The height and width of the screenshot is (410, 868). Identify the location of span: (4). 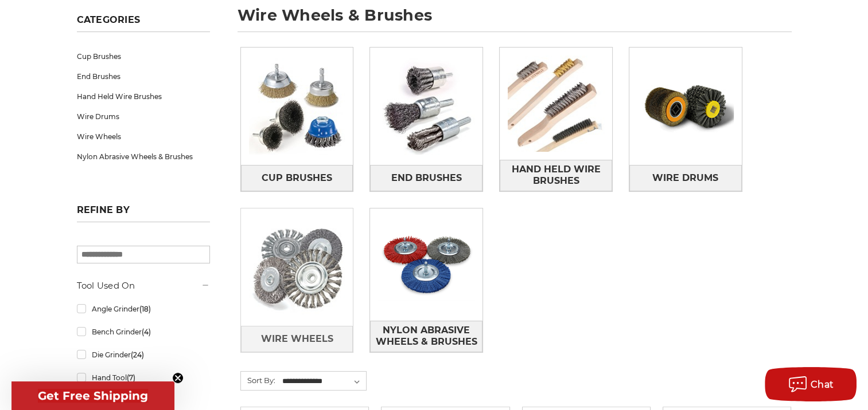
(146, 332).